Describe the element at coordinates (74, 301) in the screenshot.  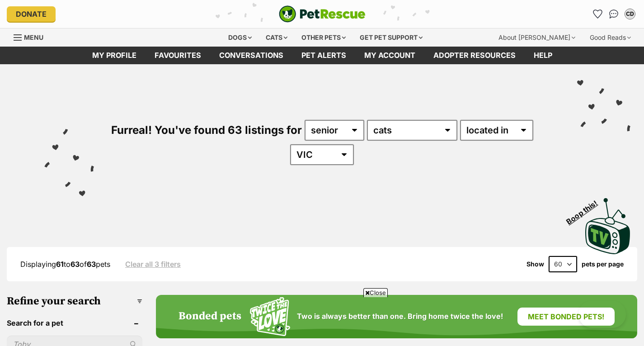
I see `h3: Refine your search` at that location.